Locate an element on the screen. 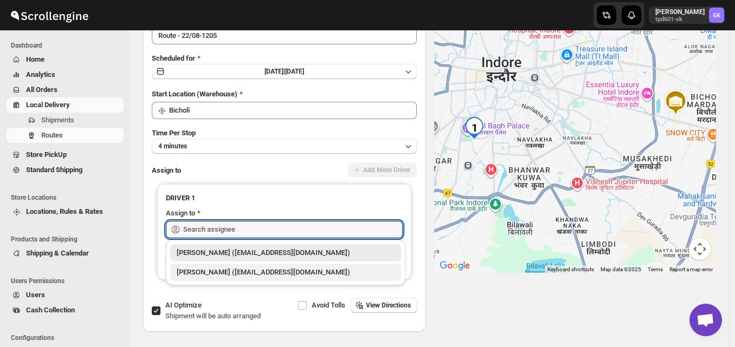 The height and width of the screenshot is (347, 735). input: Eg: Bengaluru Route is located at coordinates (284, 36).